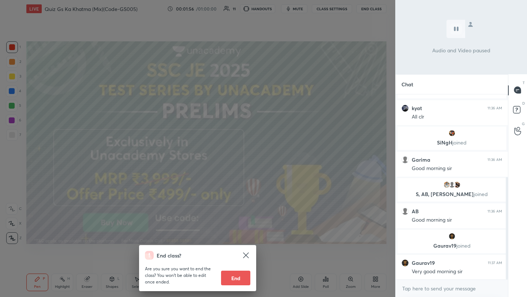  I want to click on div: 11:37 AM, so click(495, 263).